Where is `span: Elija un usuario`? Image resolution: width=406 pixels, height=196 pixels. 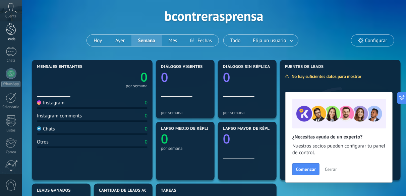
span: Elija un usuario is located at coordinates (269, 41).